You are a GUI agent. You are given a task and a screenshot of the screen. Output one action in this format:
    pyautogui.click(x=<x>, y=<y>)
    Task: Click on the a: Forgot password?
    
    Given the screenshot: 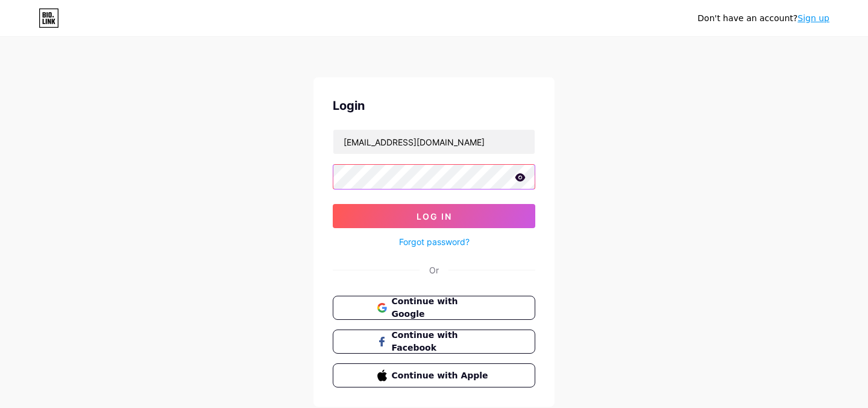 What is the action you would take?
    pyautogui.click(x=434, y=242)
    